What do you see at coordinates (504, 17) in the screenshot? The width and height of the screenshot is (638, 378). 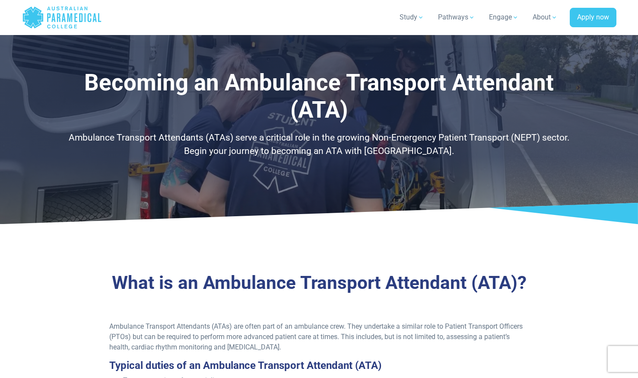 I see `a: Engage` at bounding box center [504, 17].